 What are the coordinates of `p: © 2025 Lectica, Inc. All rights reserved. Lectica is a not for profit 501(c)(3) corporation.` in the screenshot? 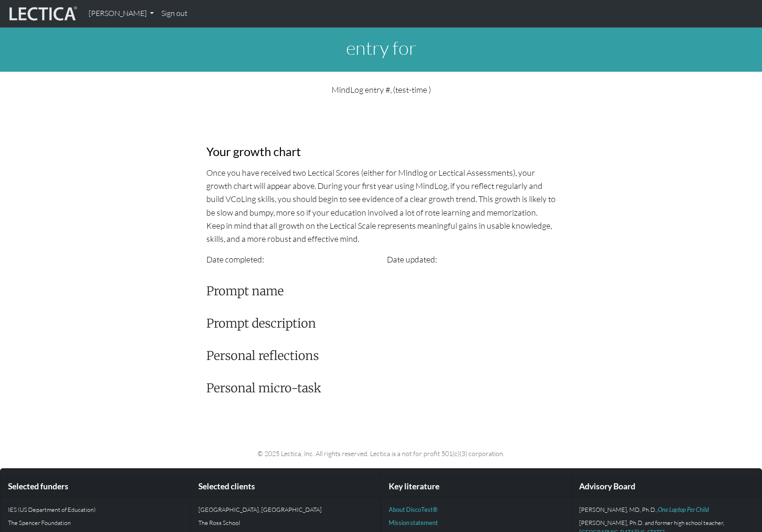 It's located at (382, 453).